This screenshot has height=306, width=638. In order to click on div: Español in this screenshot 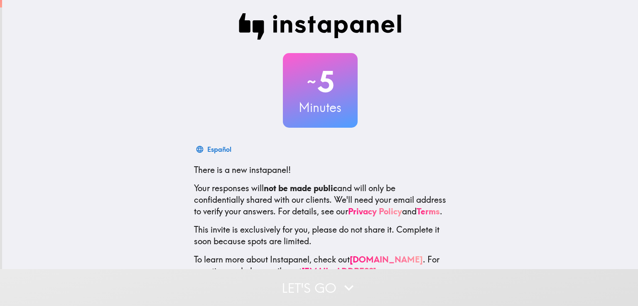, I will do `click(219, 150)`.